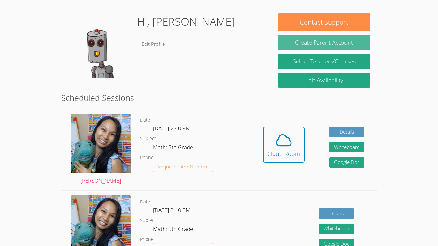 This screenshot has height=246, width=438. I want to click on img: default.png, so click(100, 46).